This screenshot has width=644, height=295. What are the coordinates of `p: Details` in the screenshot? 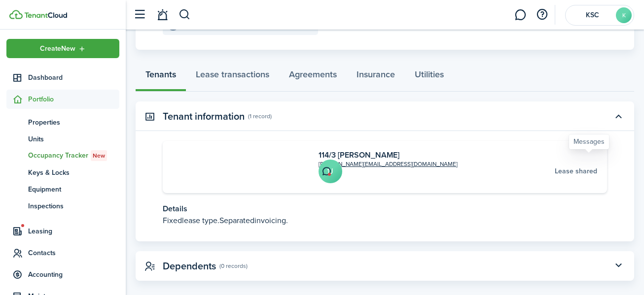 It's located at (385, 209).